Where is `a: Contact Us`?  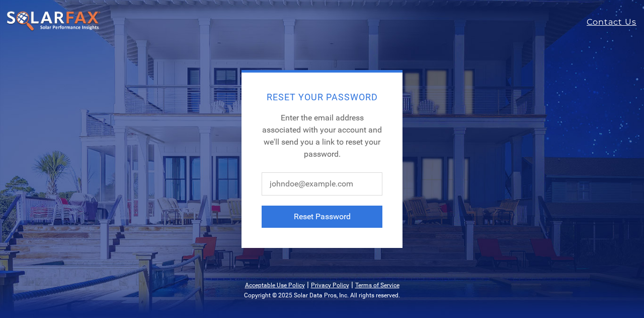
a: Contact Us is located at coordinates (615, 22).